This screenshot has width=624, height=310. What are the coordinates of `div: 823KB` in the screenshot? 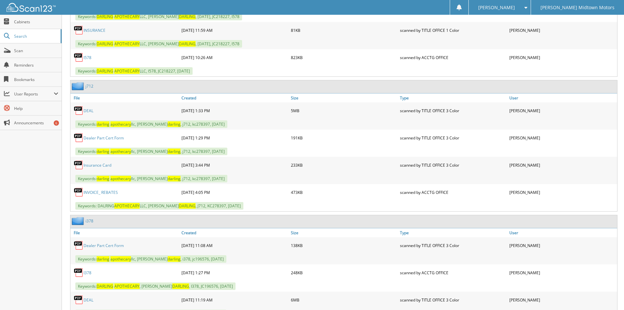 It's located at (344, 57).